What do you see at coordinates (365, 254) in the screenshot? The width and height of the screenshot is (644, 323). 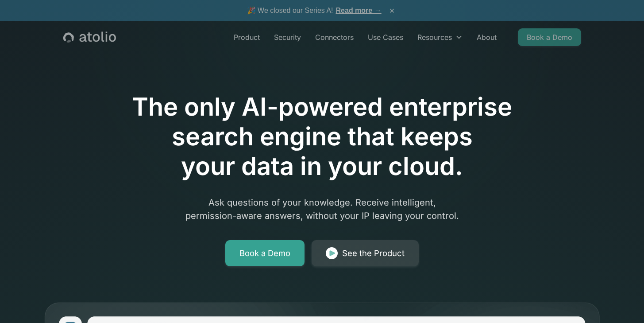 I see `a: See the Product` at bounding box center [365, 254].